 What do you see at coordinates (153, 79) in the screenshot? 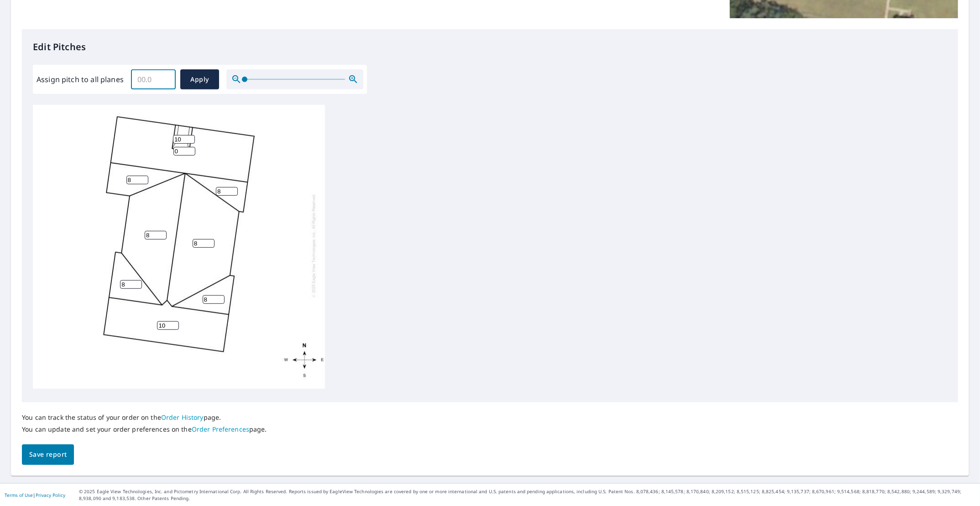
I see `input: 00.0` at bounding box center [153, 79].